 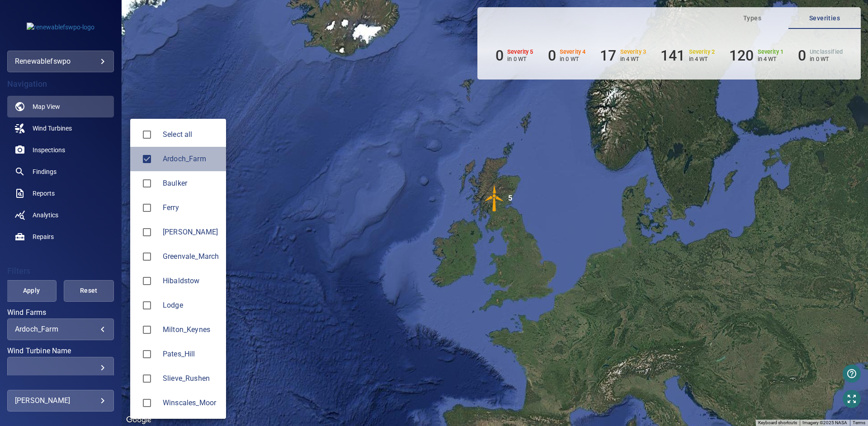 I want to click on div: Wind Farms Greenvale_March, so click(x=191, y=256).